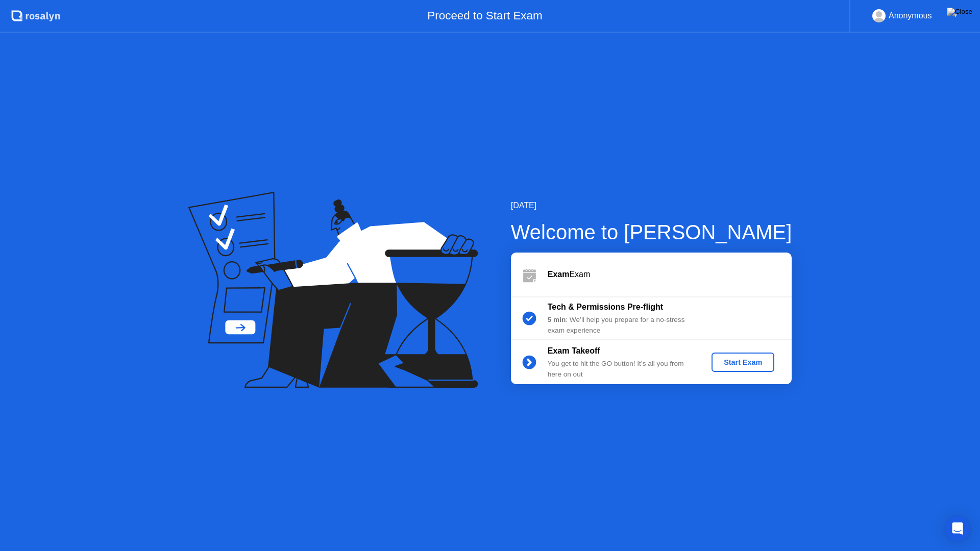  What do you see at coordinates (743, 362) in the screenshot?
I see `div: Start Exam` at bounding box center [743, 362].